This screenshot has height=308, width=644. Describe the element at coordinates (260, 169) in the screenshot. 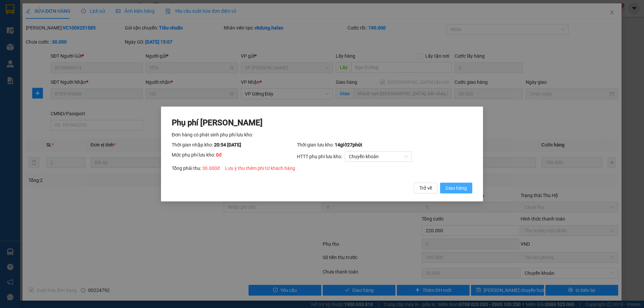

I see `span: Lưu ý thu thêm phí từ khách hàng` at that location.